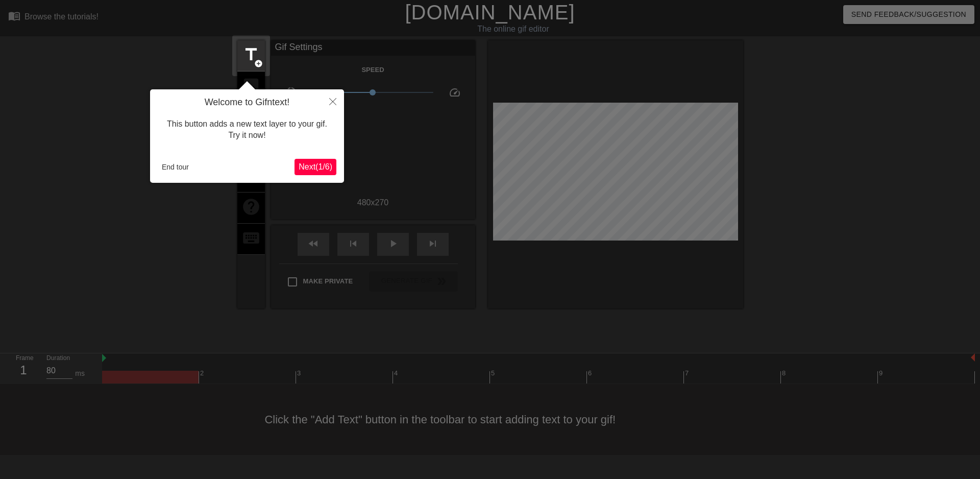  Describe the element at coordinates (175, 167) in the screenshot. I see `button: End tour` at that location.